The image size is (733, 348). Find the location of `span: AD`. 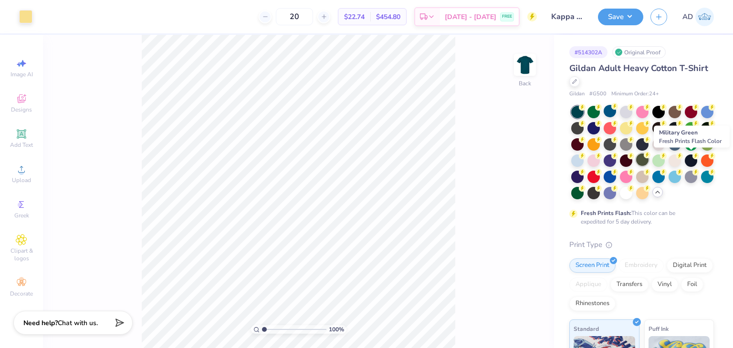

span: AD is located at coordinates (687, 17).